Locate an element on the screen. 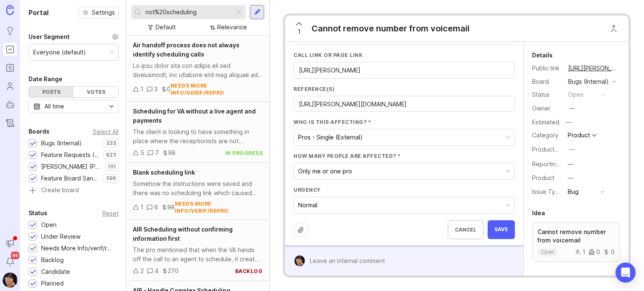 The image size is (644, 291). div: Date Range is located at coordinates (45, 80).